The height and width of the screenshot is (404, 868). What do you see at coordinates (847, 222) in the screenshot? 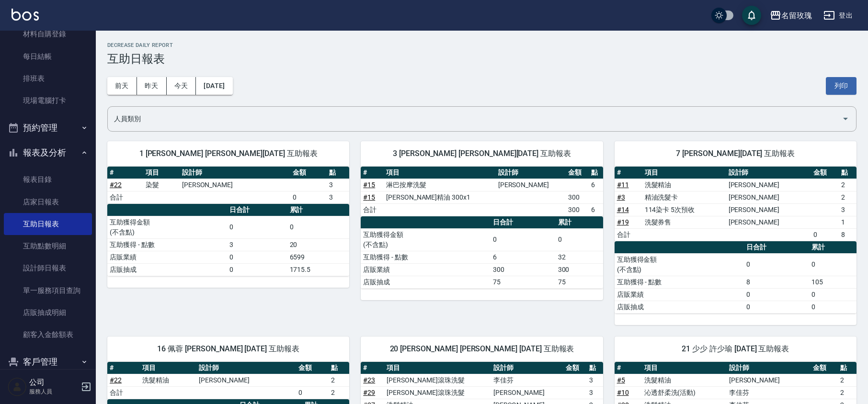
I see `td: 1` at bounding box center [847, 222].